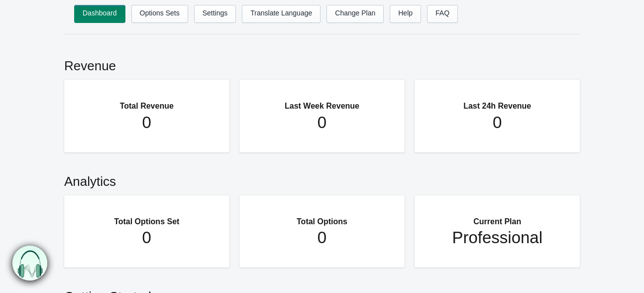 This screenshot has width=644, height=293. I want to click on h2: Total Revenue, so click(147, 101).